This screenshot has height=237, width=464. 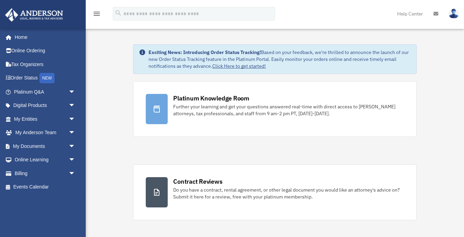 What do you see at coordinates (97, 14) in the screenshot?
I see `i: menu` at bounding box center [97, 14].